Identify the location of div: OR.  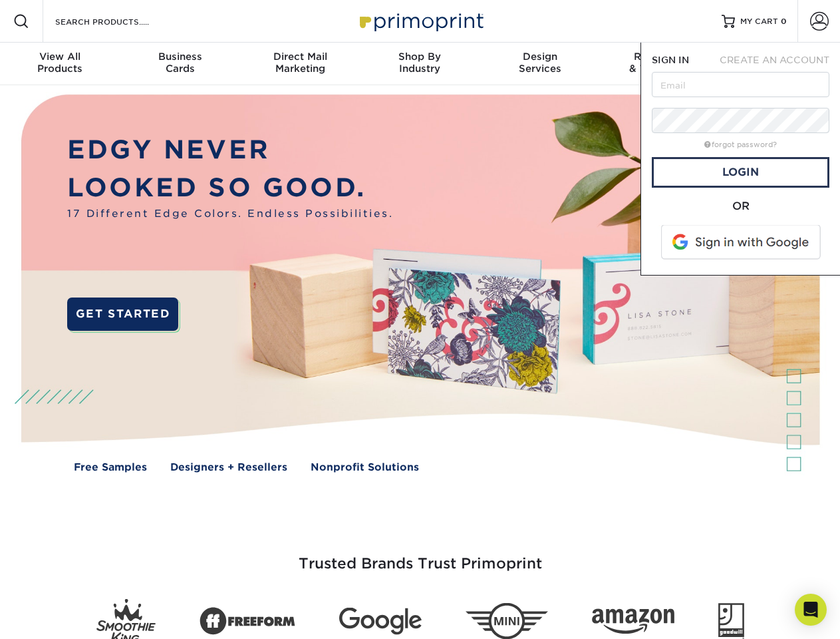
(740, 206).